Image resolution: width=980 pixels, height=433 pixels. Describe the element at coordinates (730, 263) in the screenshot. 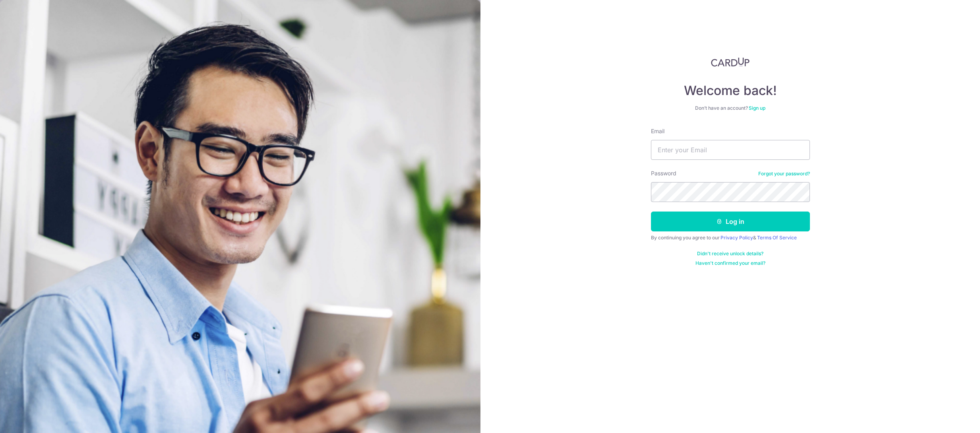

I see `a: Haven't confirmed your email?` at that location.